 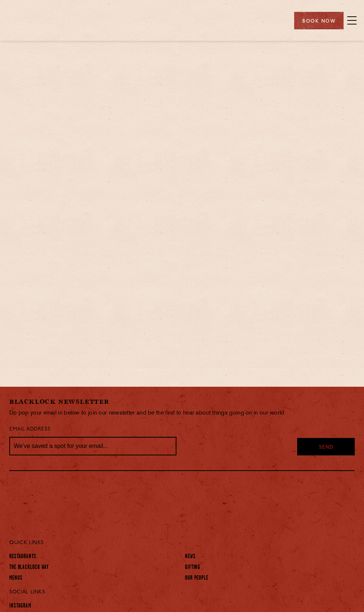 What do you see at coordinates (182, 413) in the screenshot?
I see `p: Do pop your email in below to join our newsletter and be the first to hear about things going on ...` at bounding box center [182, 413].